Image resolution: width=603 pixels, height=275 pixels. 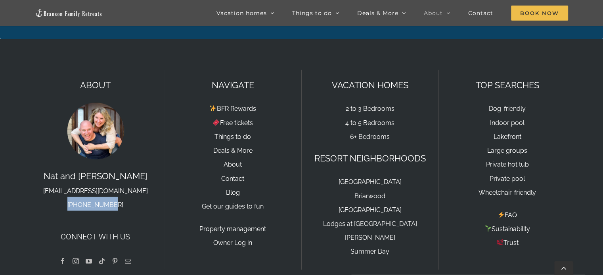 What do you see at coordinates (433, 13) in the screenshot?
I see `span: About` at bounding box center [433, 13].